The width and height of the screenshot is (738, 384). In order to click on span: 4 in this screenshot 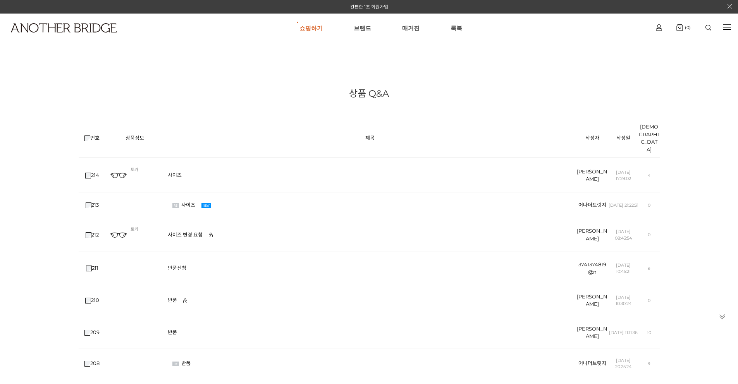, I will do `click(649, 175)`.